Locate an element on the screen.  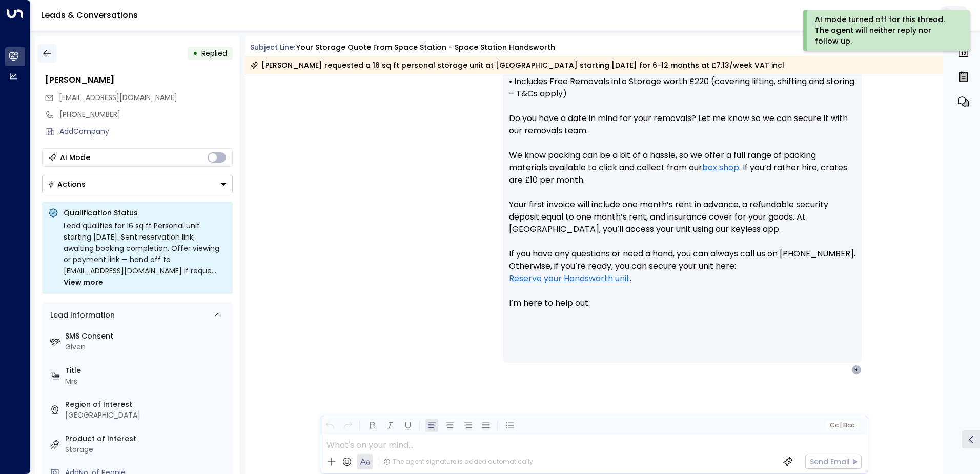
a: Reserve your Handsworth unit is located at coordinates (570, 279).